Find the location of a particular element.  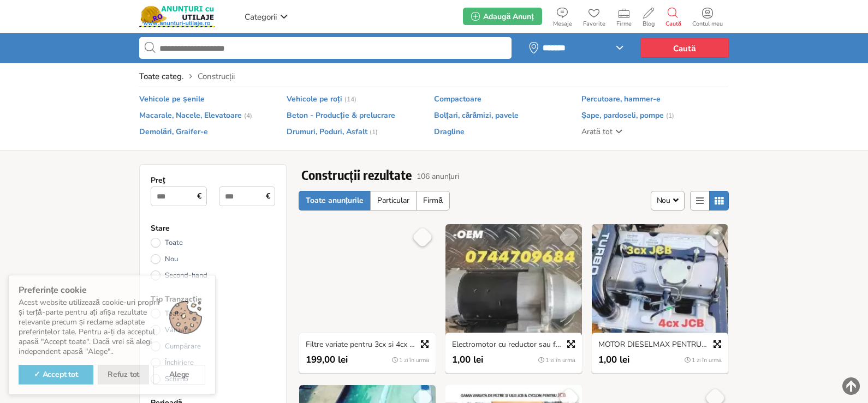

a: Dragline is located at coordinates (450, 132).